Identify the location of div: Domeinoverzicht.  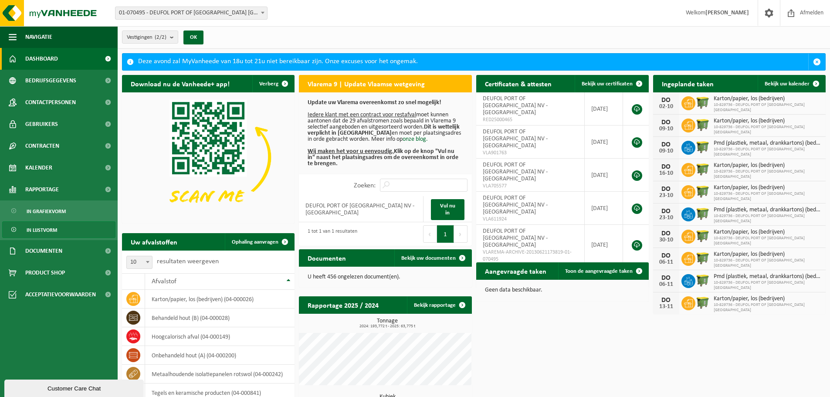
(55, 54).